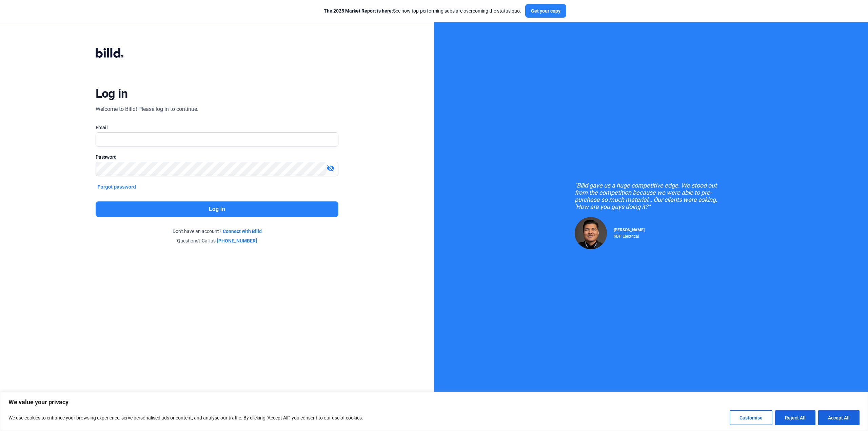 The height and width of the screenshot is (431, 868). I want to click on mat-icon: visibility_off, so click(330, 168).